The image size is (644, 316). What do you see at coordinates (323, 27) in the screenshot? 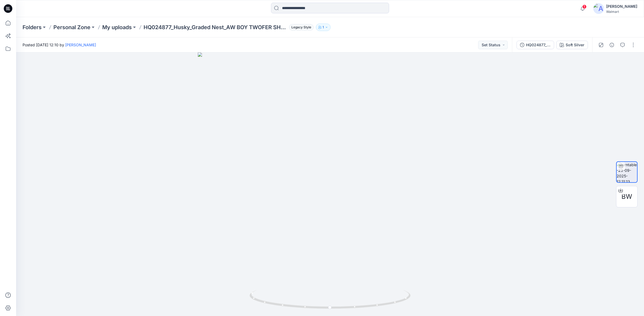
I see `button: 1` at bounding box center [323, 27].